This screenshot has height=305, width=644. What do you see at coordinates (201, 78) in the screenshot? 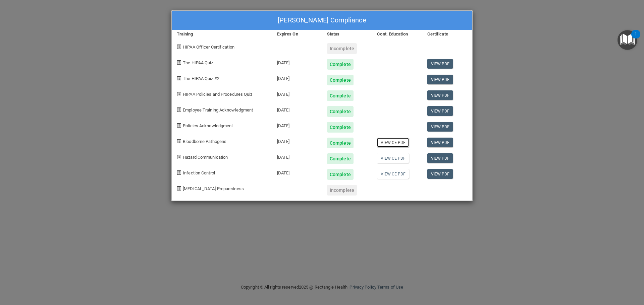
I see `span: The HIPAA Quiz #2` at bounding box center [201, 78].